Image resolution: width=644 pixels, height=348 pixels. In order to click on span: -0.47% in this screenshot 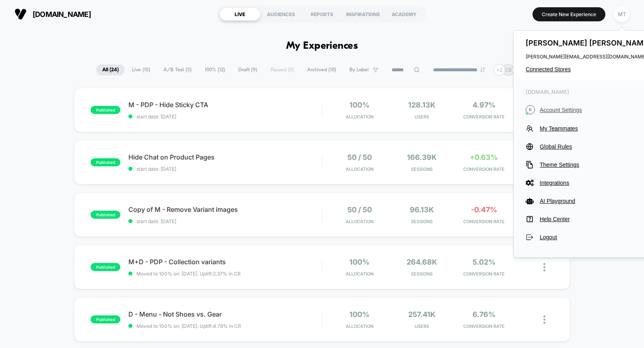, I will do `click(484, 210)`.